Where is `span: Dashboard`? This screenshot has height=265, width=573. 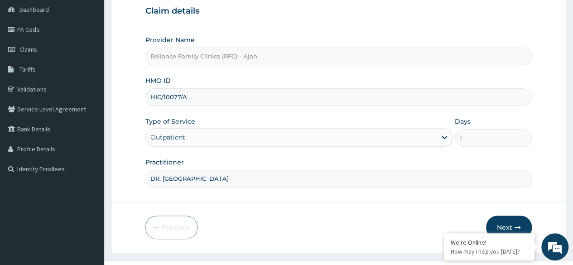
span: Dashboard is located at coordinates (34, 10).